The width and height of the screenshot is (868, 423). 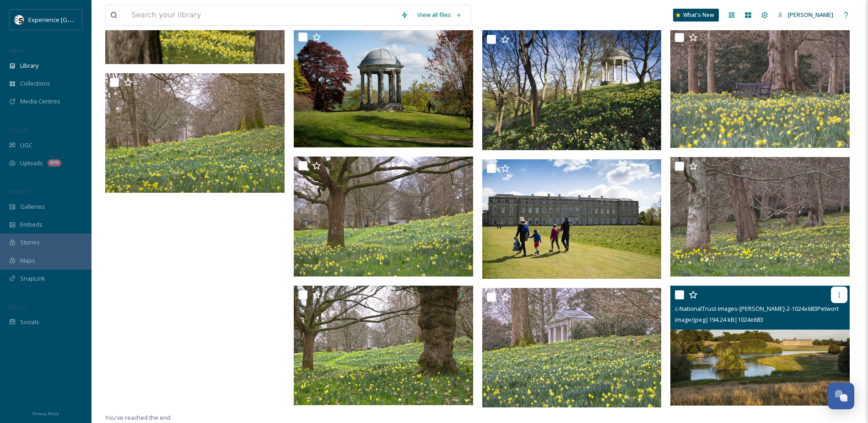 I want to click on div: View all files, so click(x=439, y=15).